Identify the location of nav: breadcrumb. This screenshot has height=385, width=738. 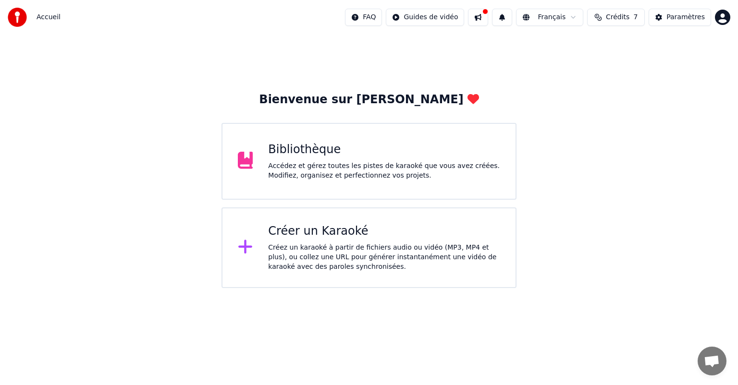
(49, 17).